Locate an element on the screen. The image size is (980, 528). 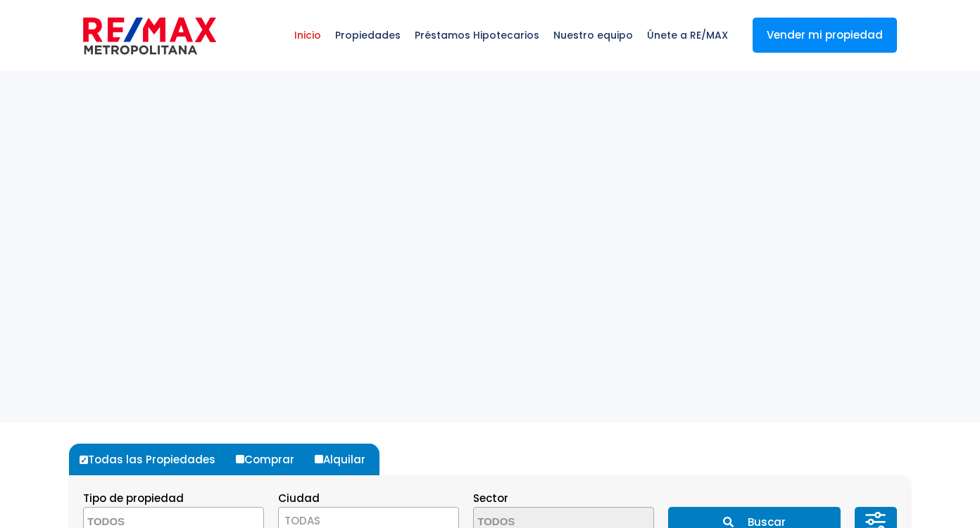
input: Todas las Propiedades is located at coordinates (84, 461).